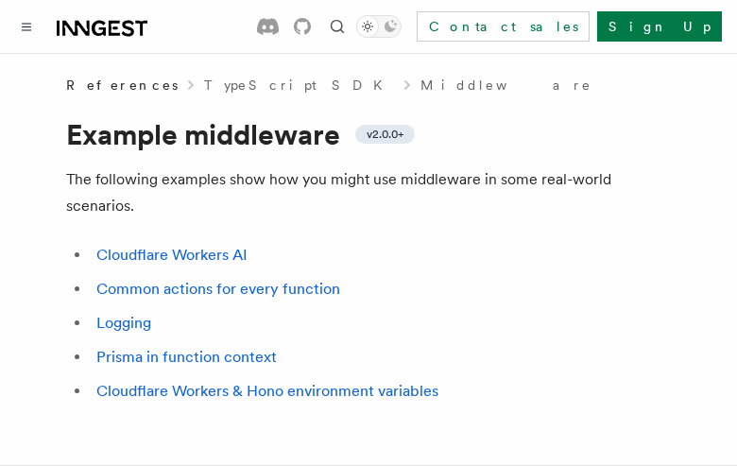  Describe the element at coordinates (337, 26) in the screenshot. I see `button: Find something...` at that location.